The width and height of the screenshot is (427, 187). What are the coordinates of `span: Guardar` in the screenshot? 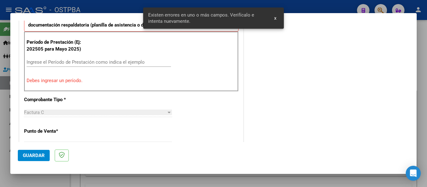 It's located at (34, 156).